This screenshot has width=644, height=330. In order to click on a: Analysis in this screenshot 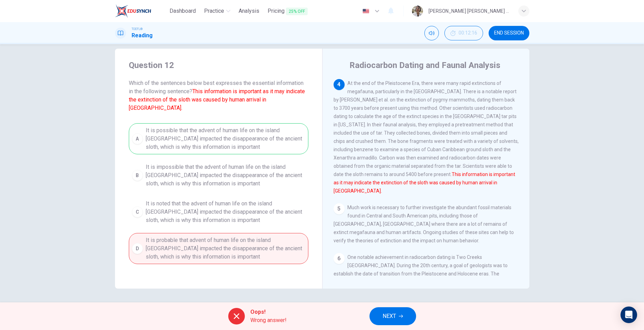, I will do `click(249, 11)`.